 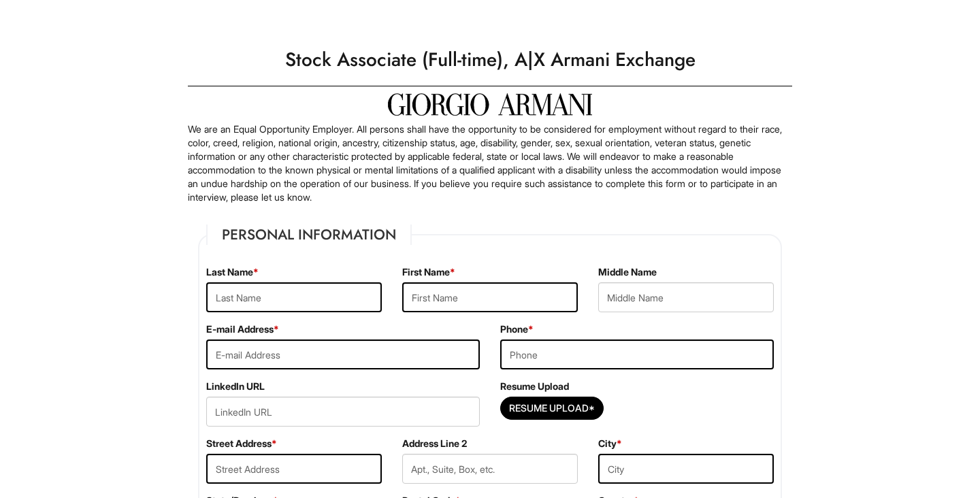 I want to click on label: First Name, so click(x=428, y=272).